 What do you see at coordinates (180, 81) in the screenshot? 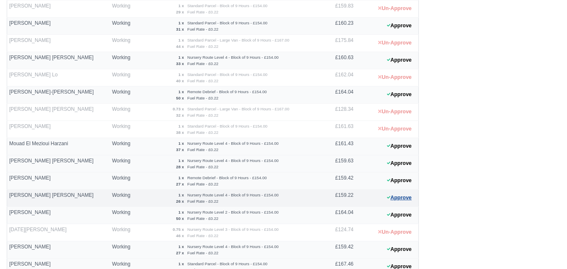
I see `strong: 40 x` at bounding box center [180, 81].